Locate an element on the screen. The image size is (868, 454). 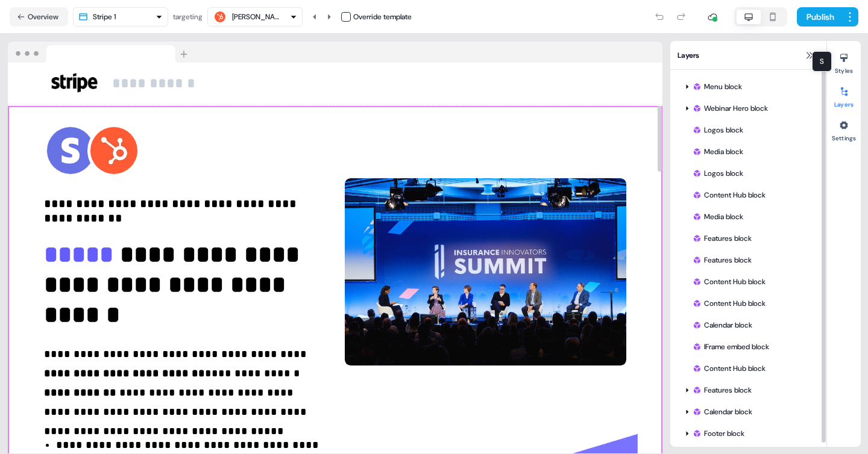
div: Layers is located at coordinates (748, 55).